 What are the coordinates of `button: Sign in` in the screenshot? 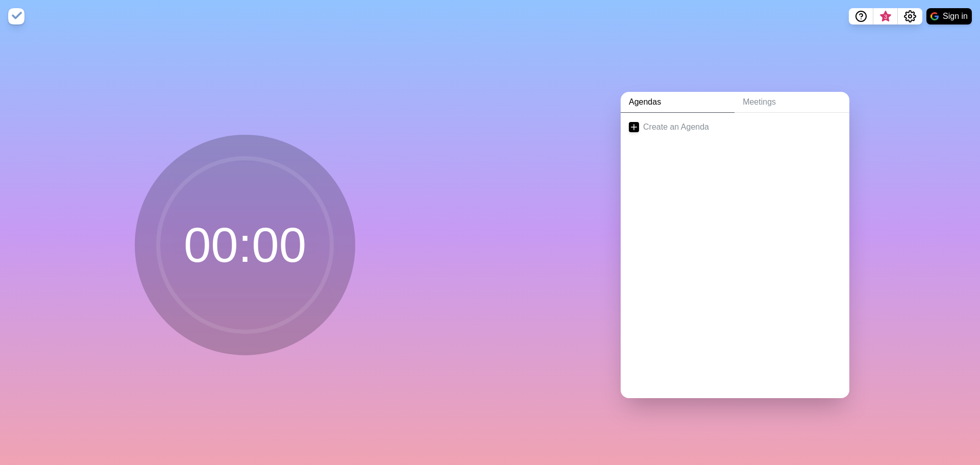 It's located at (949, 16).